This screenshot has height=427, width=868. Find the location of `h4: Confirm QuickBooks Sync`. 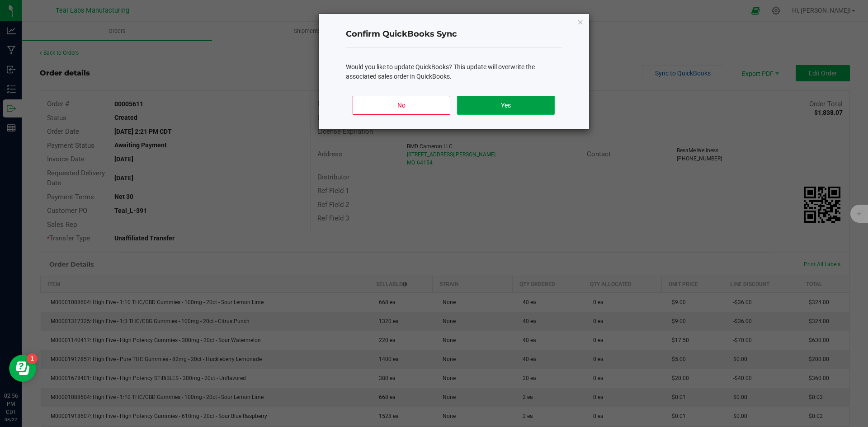

h4: Confirm QuickBooks Sync is located at coordinates (454, 34).